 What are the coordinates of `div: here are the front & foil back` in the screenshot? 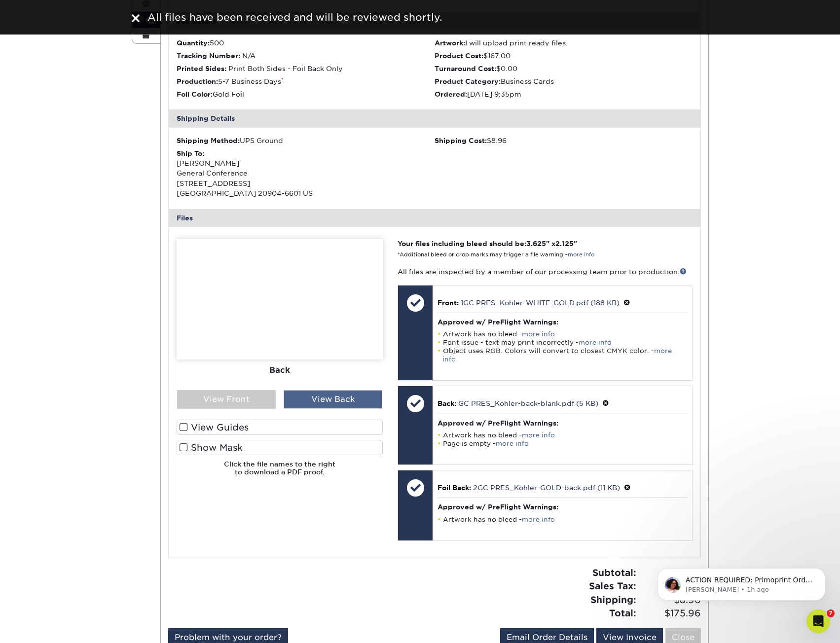 It's located at (131, 258).